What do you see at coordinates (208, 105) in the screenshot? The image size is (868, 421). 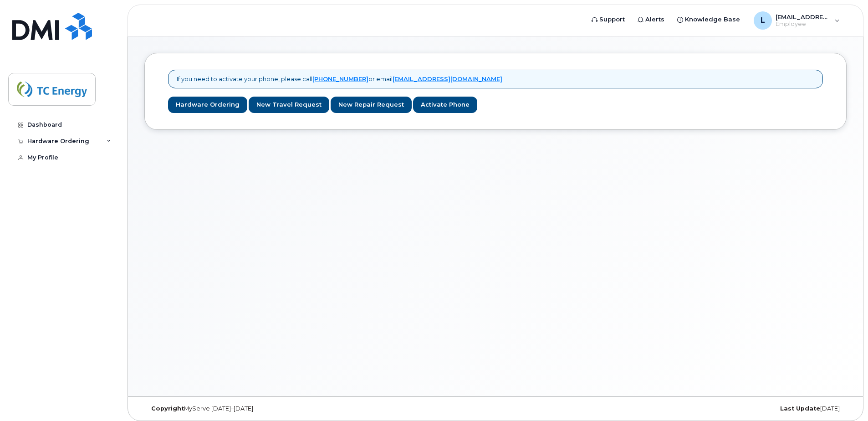 I see `a: Hardware Ordering` at bounding box center [208, 105].